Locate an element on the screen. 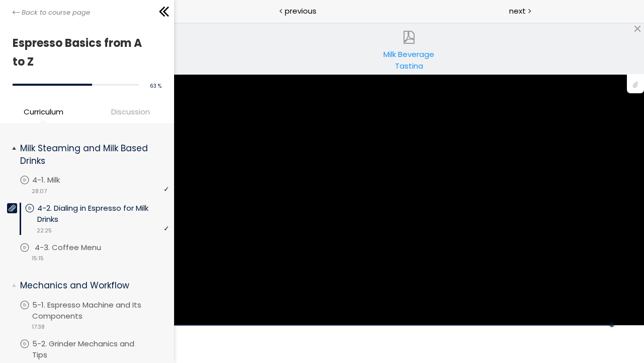 The width and height of the screenshot is (644, 363). span: next is located at coordinates (518, 11).